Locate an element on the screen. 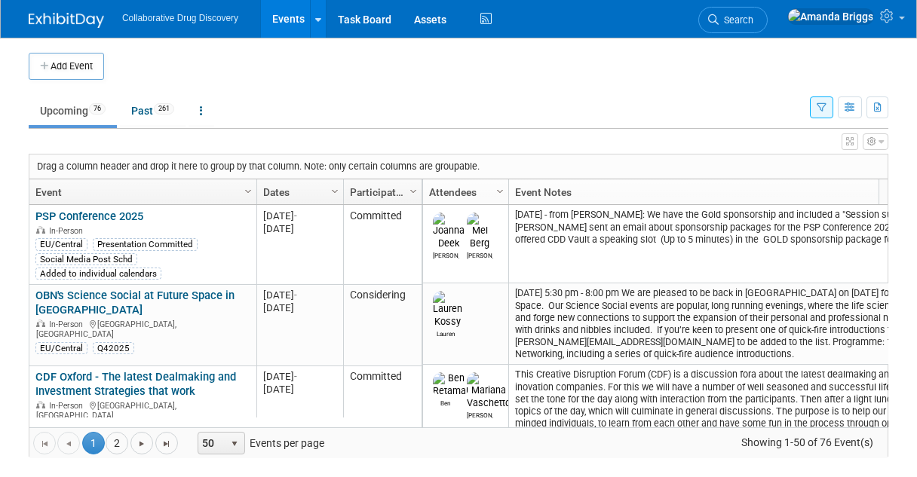 The width and height of the screenshot is (917, 477). a: Attendees is located at coordinates (464, 192).